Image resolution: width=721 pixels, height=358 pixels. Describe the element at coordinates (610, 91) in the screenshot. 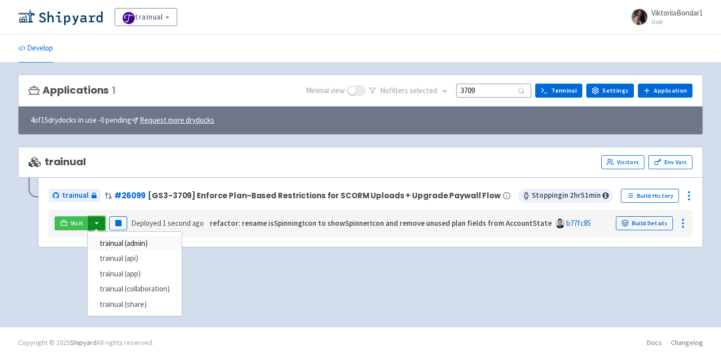

I see `a: Settings` at that location.